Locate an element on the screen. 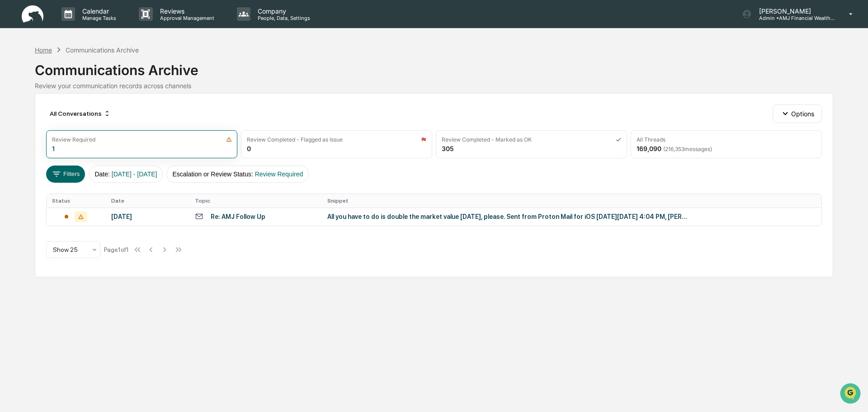  span: Attestations is located at coordinates (93, 118).